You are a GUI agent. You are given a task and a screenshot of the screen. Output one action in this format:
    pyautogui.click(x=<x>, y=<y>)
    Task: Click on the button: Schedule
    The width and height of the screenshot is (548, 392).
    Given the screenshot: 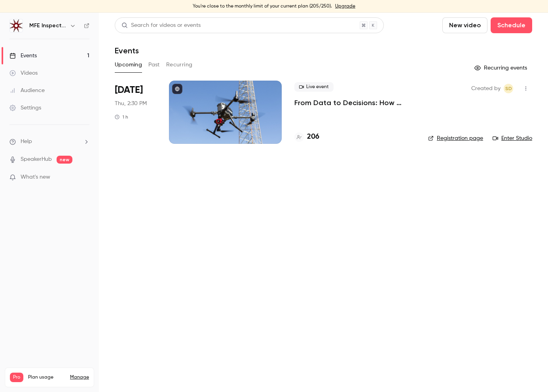 What is the action you would take?
    pyautogui.click(x=511, y=25)
    